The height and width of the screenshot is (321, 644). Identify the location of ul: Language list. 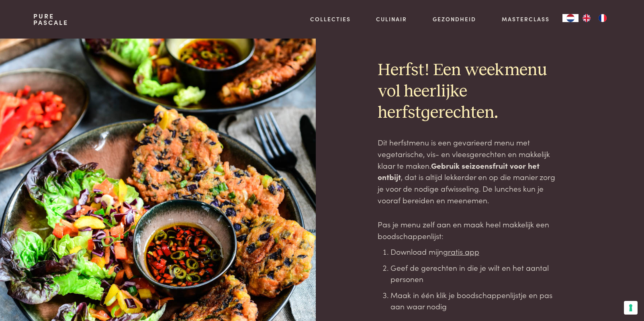
(594, 18).